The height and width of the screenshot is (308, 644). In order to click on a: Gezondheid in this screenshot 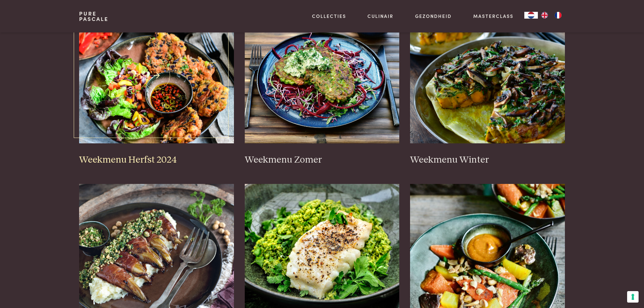, I will do `click(433, 16)`.